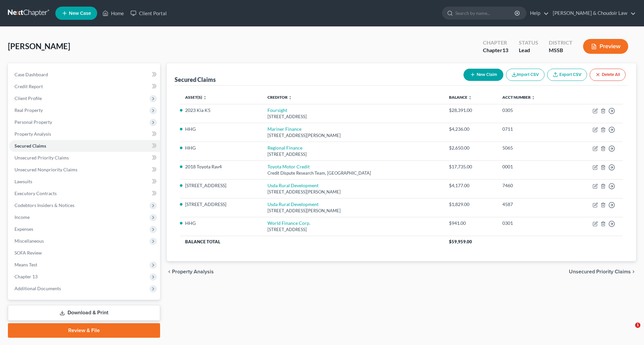  Describe the element at coordinates (45, 205) in the screenshot. I see `span: Codebtors Insiders & Notices` at that location.